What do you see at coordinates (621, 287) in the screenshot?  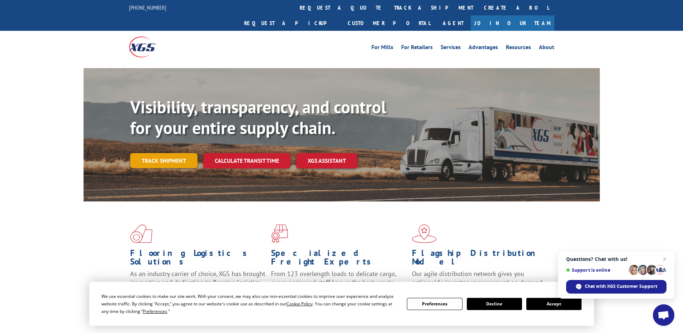 I see `span: Chat with XGS Customer Support` at bounding box center [621, 287].